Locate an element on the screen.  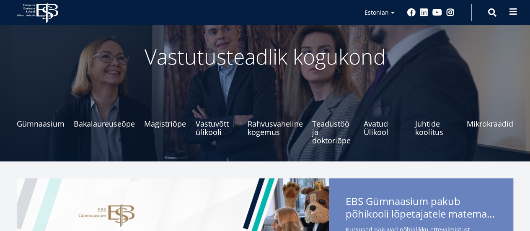
a: Juhtide koolitus is located at coordinates (436, 124).